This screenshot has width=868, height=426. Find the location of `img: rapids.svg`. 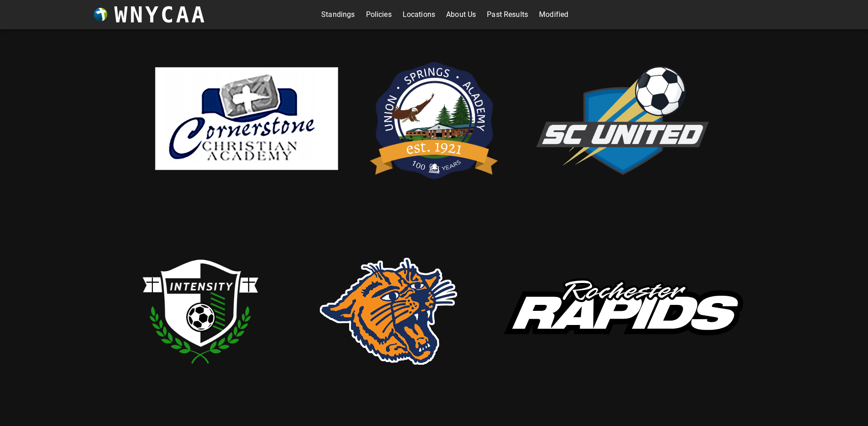

img: rapids.svg is located at coordinates (622, 311).